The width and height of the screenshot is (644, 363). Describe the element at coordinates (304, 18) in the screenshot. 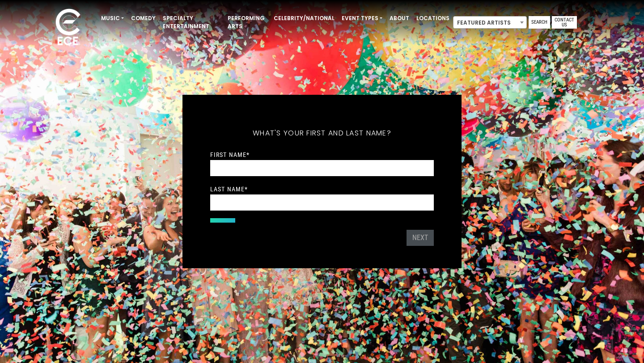

I see `a: Celebrity/National` at that location.